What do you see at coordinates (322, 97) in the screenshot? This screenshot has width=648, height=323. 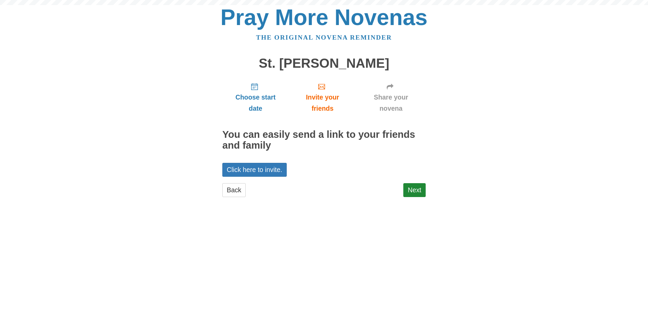 I see `a: Invite your friends` at bounding box center [322, 97].